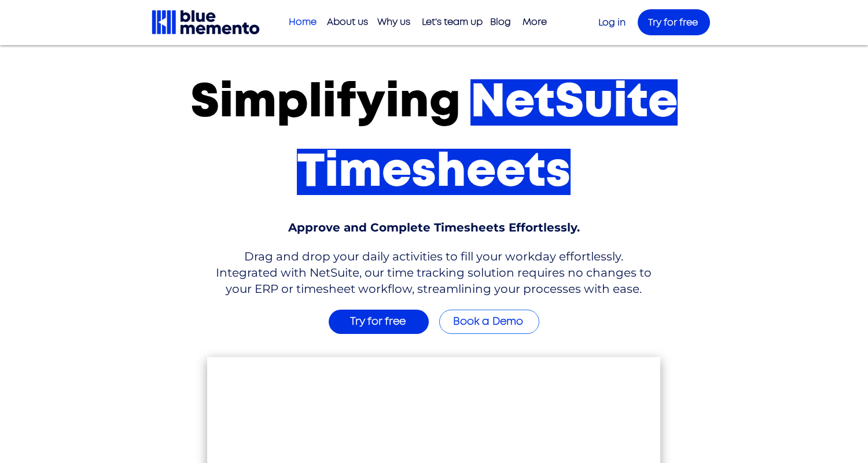 The width and height of the screenshot is (868, 463). Describe the element at coordinates (325, 102) in the screenshot. I see `span: Simplifying` at that location.